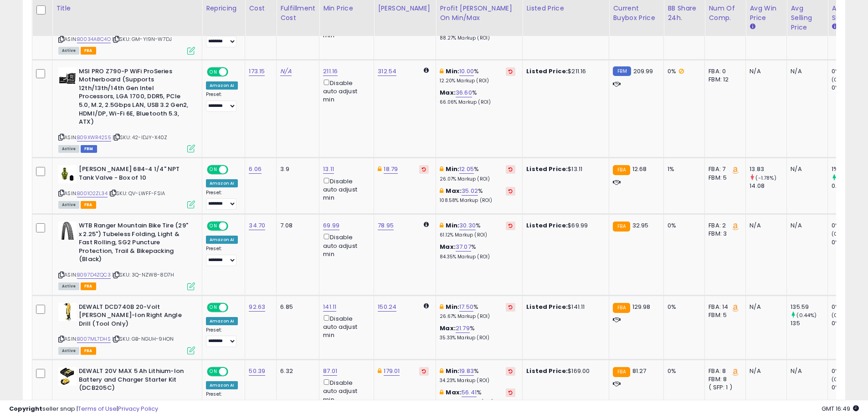 The image size is (868, 418). Describe the element at coordinates (452, 71) in the screenshot. I see `b: Min:` at that location.